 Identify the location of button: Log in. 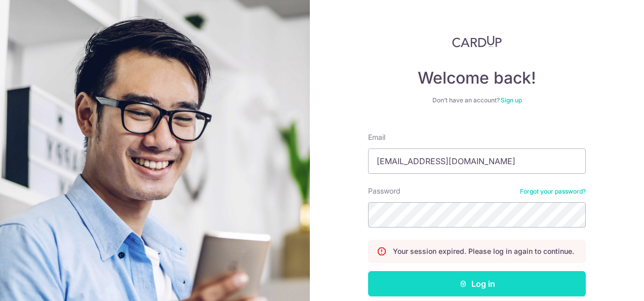
(477, 284).